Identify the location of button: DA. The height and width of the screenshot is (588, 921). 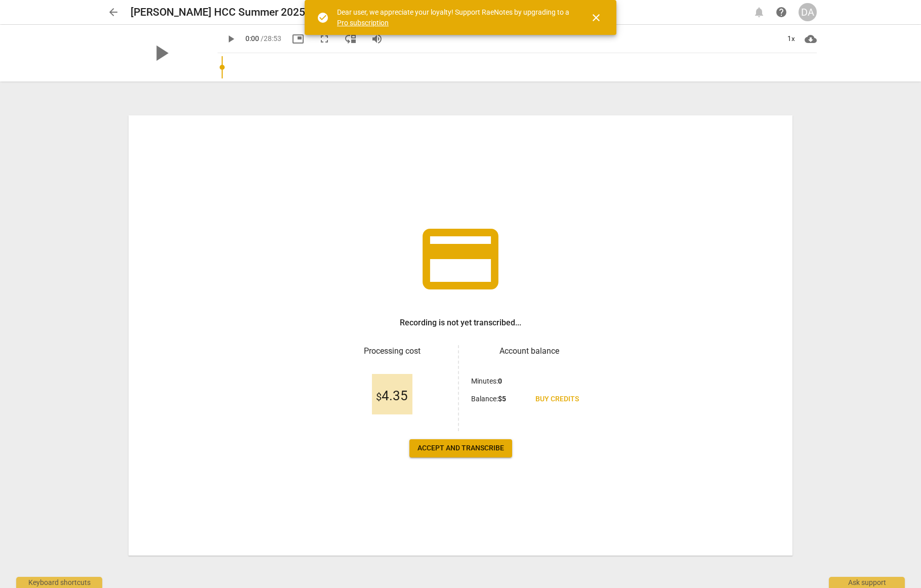
(808, 12).